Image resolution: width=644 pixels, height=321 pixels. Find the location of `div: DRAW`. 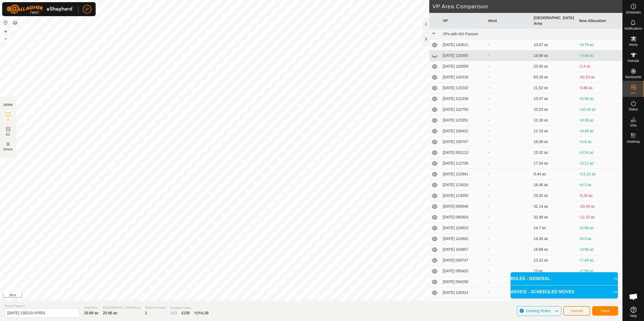

div: DRAW is located at coordinates (8, 105).